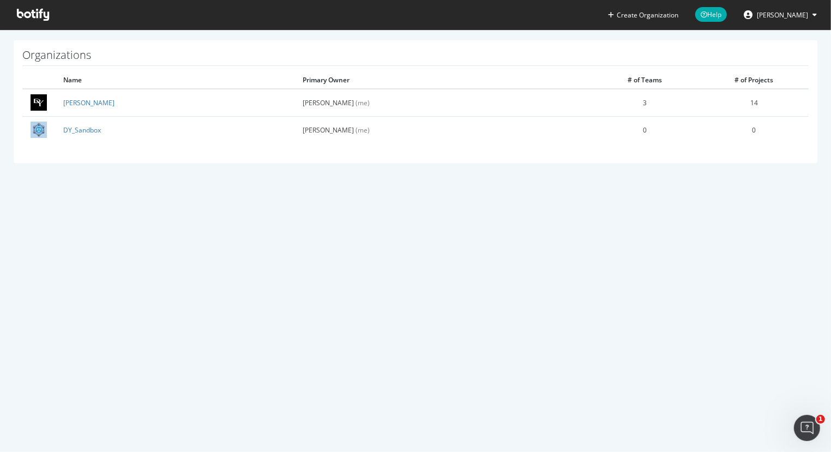 The height and width of the screenshot is (452, 831). Describe the element at coordinates (643, 15) in the screenshot. I see `button: Create Organization` at that location.